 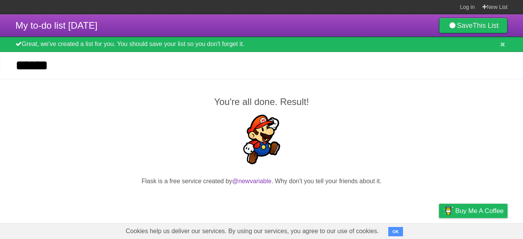 I want to click on b: This List, so click(x=485, y=26).